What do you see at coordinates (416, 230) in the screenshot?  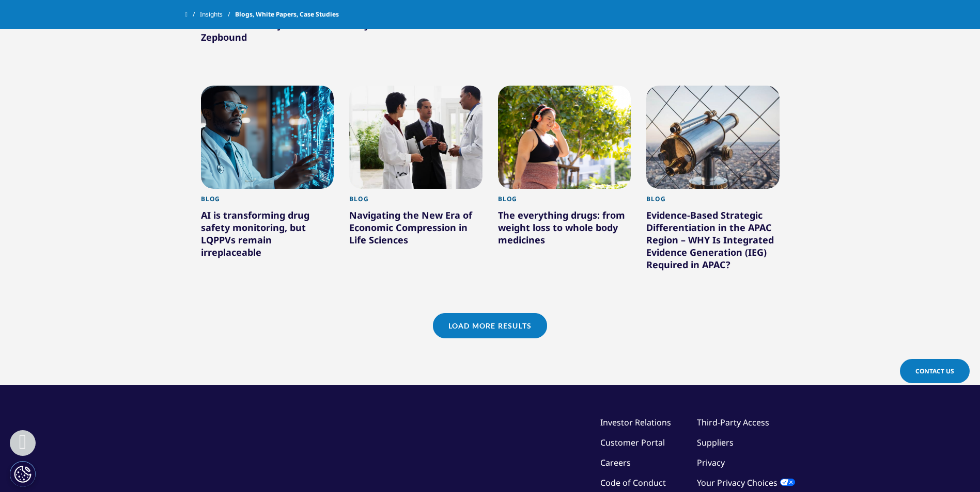 I see `div: Navigating the New Era of Economic Compression in Life Sciences` at bounding box center [416, 230].